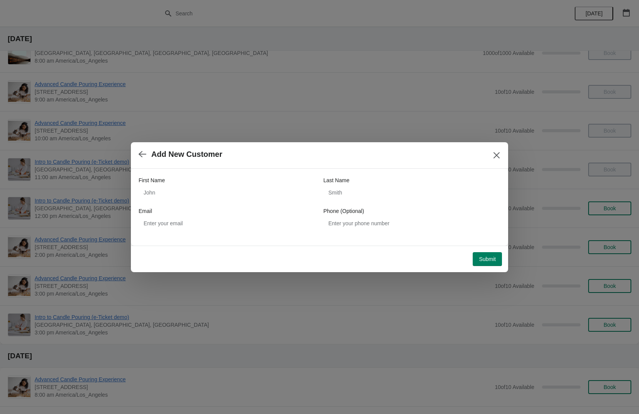  I want to click on input: Enter your email, so click(227, 223).